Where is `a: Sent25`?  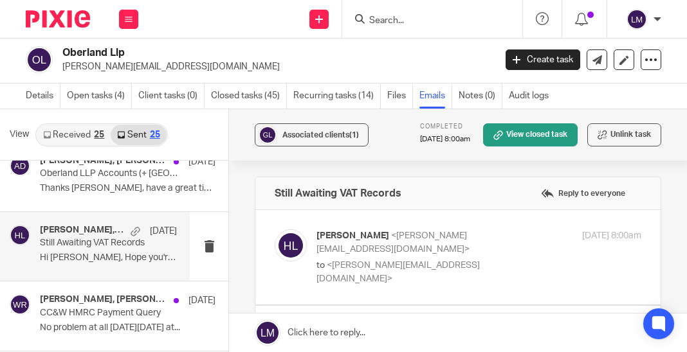 a: Sent25 is located at coordinates (138, 135).